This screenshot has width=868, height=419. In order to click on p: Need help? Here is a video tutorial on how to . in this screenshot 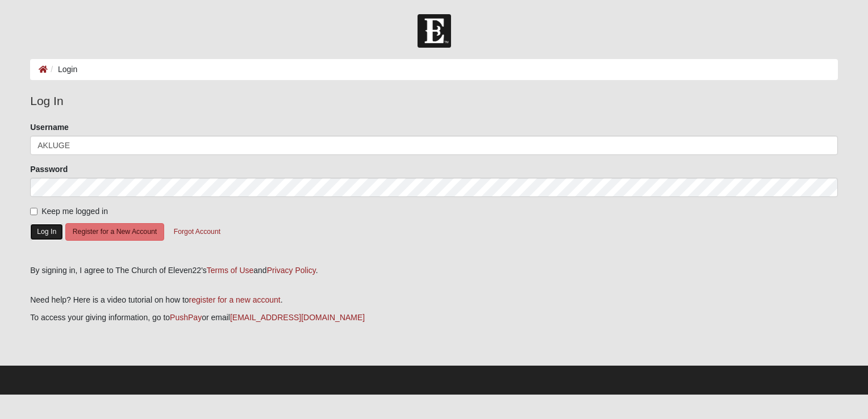, I will do `click(434, 300)`.